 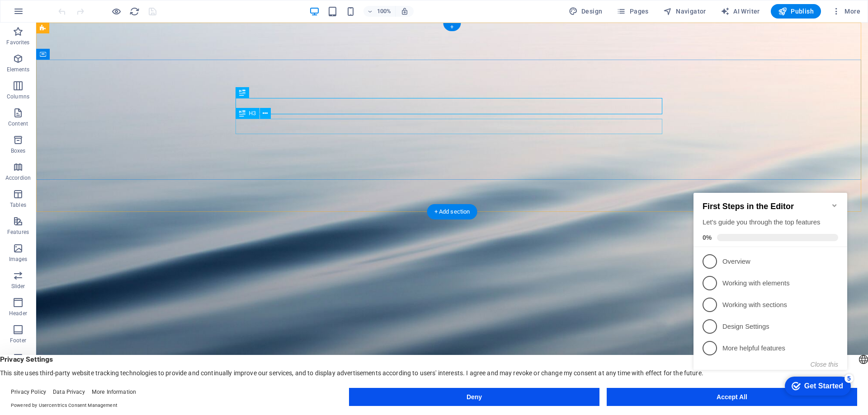 I want to click on div: Let's guide you through the top features, so click(x=80, y=43).